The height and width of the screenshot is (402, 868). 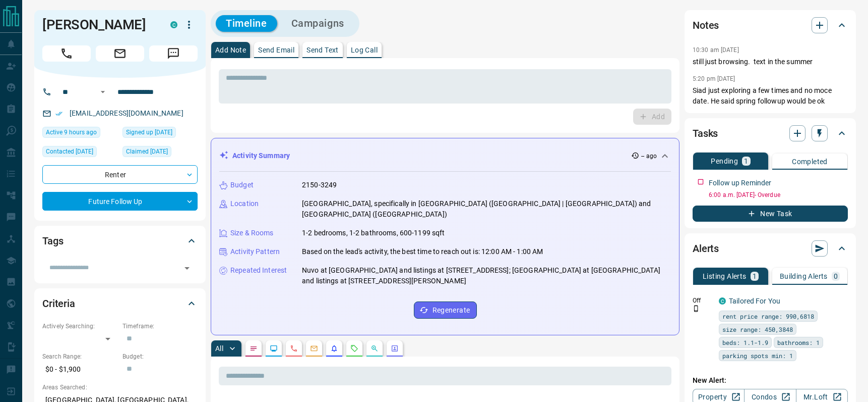 What do you see at coordinates (771, 133) in the screenshot?
I see `div: Tasks` at bounding box center [771, 133].